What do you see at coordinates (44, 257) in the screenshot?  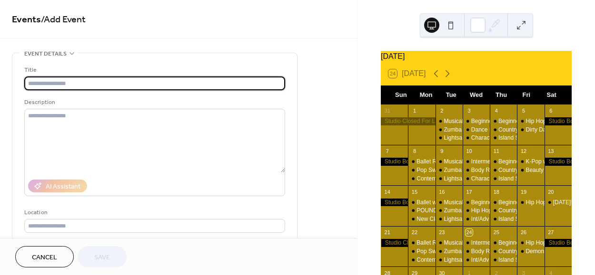 I see `button: Cancel` at bounding box center [44, 257].